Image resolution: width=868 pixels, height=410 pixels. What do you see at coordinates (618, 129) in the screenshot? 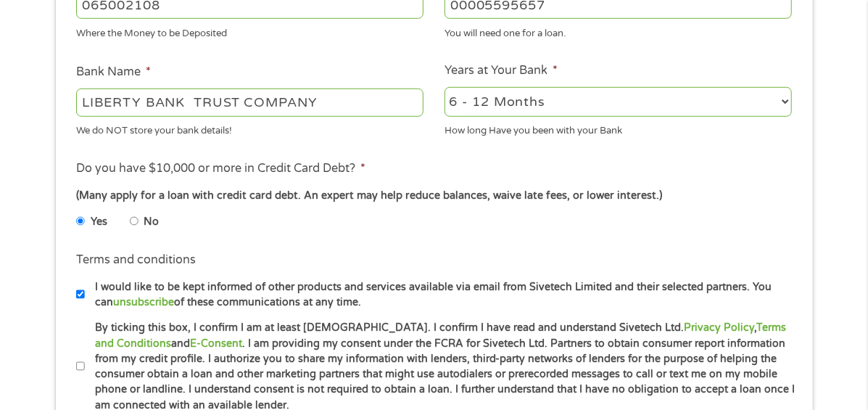
I see `div: How long Have you been with your Bank` at bounding box center [618, 129].